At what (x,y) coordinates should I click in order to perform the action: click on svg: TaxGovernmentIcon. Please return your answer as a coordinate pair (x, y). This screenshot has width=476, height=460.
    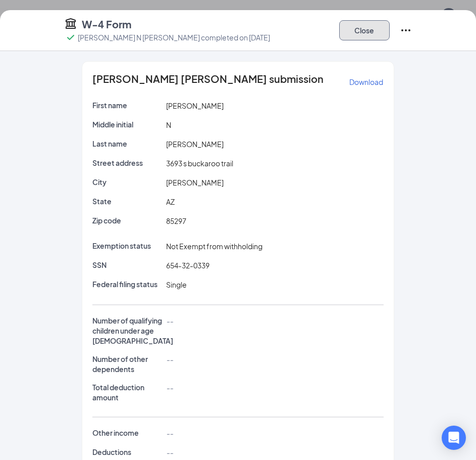
    Looking at the image, I should click on (70, 23).